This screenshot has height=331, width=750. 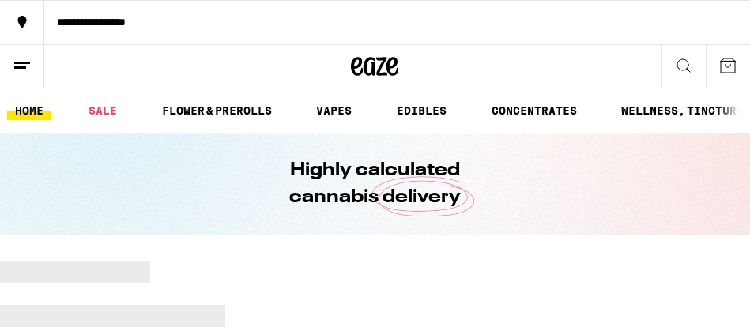 I want to click on a: HOME, so click(x=29, y=111).